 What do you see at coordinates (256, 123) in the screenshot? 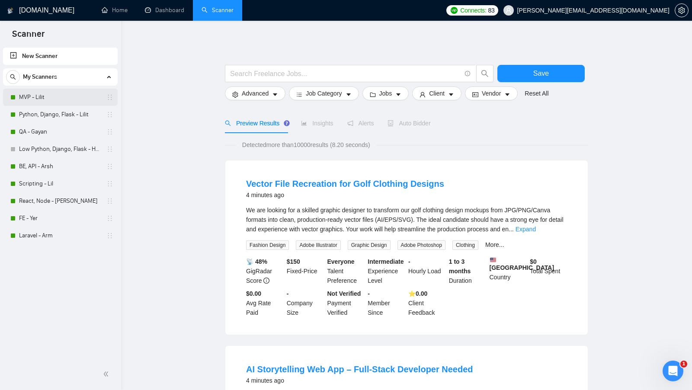
I see `span: Preview Results` at bounding box center [256, 123].